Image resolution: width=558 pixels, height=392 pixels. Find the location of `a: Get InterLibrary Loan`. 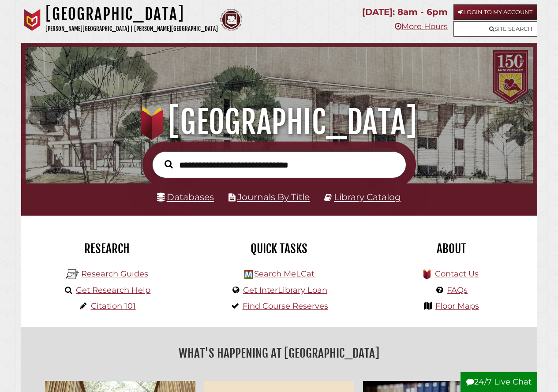

a: Get InterLibrary Loan is located at coordinates (285, 290).